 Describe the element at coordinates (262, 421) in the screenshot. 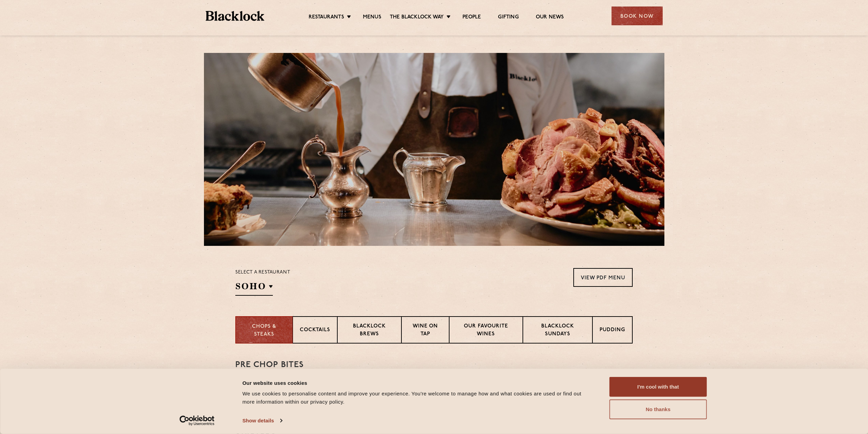

I see `a: Show details` at that location.